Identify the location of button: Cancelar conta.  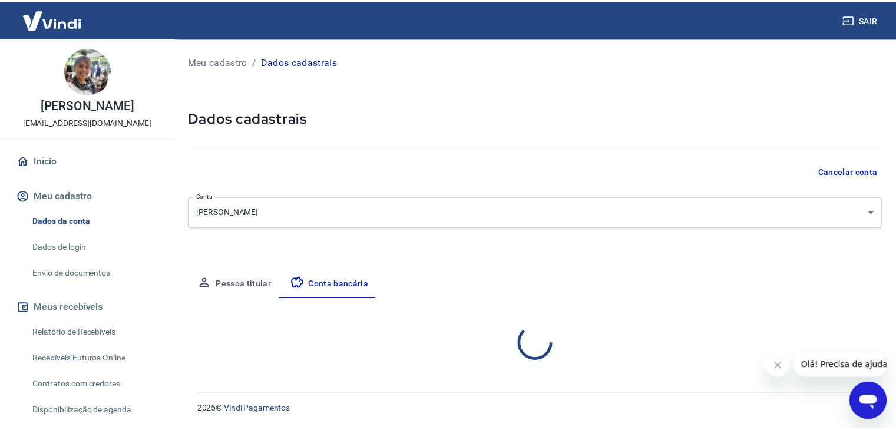
(856, 171).